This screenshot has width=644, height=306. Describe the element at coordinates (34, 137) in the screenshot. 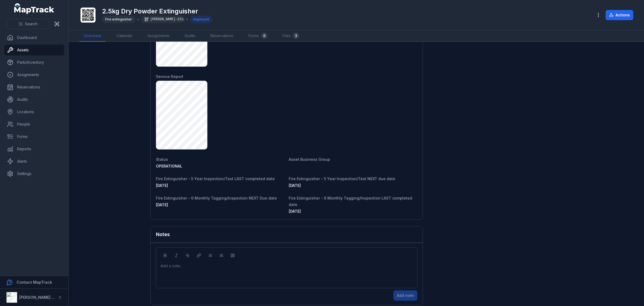

I see `a: Forms` at that location.